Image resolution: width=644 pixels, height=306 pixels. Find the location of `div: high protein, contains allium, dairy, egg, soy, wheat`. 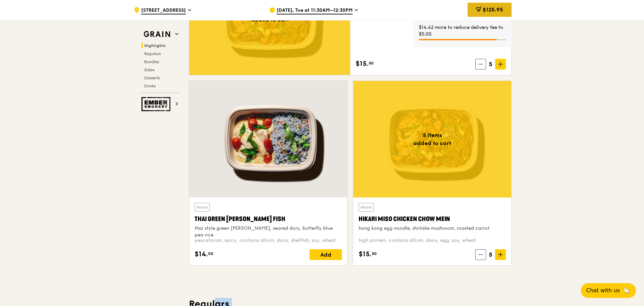

div: high protein, contains allium, dairy, egg, soy, wheat is located at coordinates (432, 240).